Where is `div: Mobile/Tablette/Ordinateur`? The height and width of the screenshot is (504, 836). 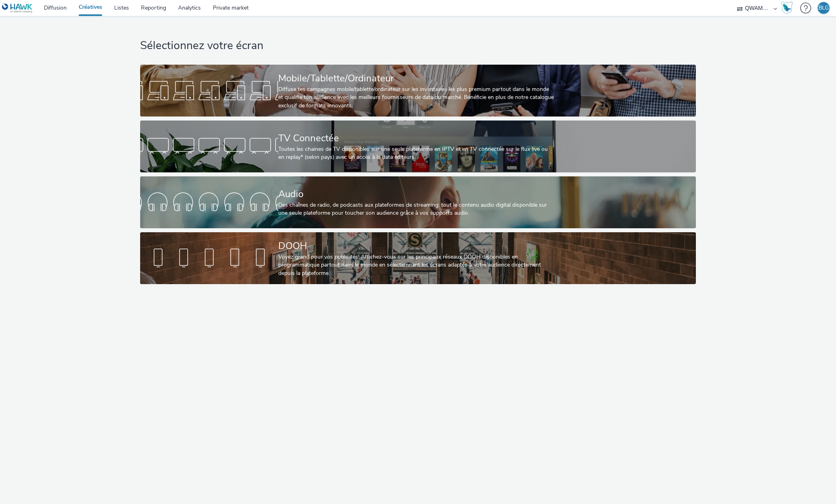
div: Mobile/Tablette/Ordinateur is located at coordinates (416, 79).